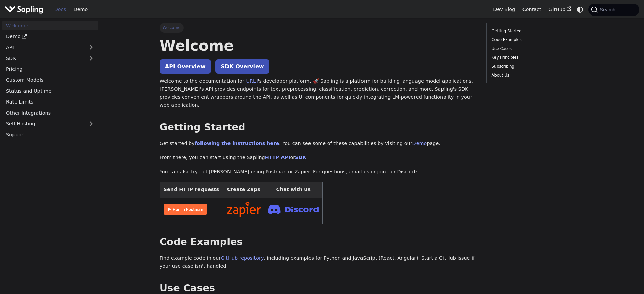 This screenshot has height=294, width=644. Describe the element at coordinates (50, 25) in the screenshot. I see `a: Welcome` at that location.